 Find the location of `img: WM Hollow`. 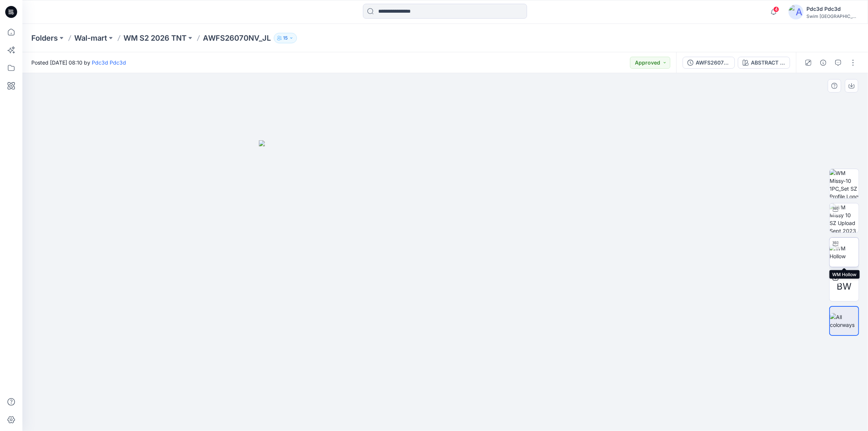

img: WM Hollow is located at coordinates (844, 252).